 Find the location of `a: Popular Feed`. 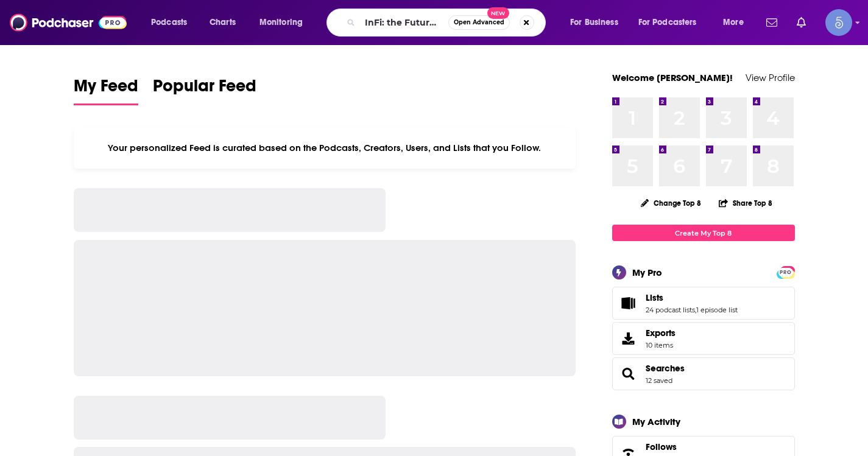

a: Popular Feed is located at coordinates (204, 90).